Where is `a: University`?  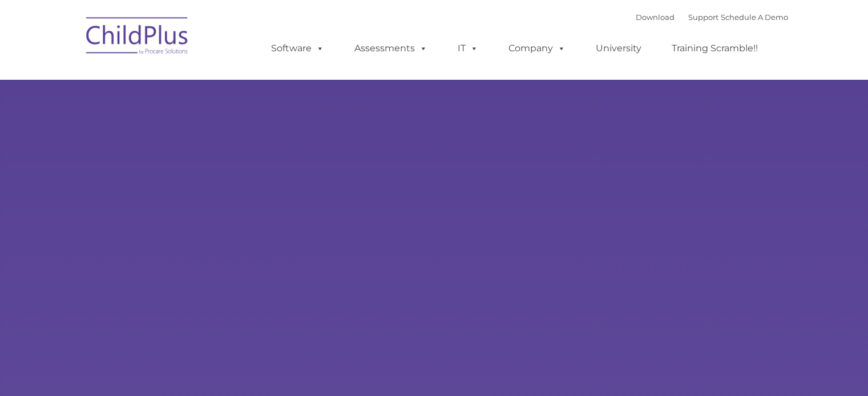 a: University is located at coordinates (618, 49).